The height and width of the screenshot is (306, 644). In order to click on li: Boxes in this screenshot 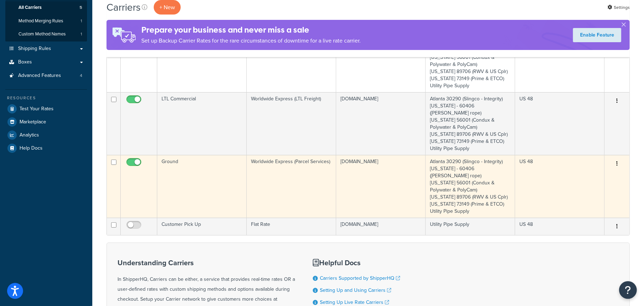, I will do `click(46, 62)`.